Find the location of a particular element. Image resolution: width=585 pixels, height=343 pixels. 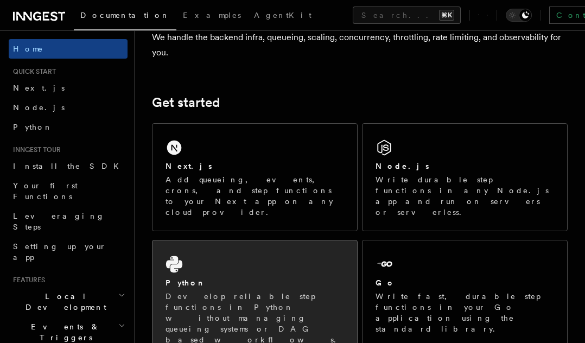

button: Toggle dark mode is located at coordinates (519, 15).